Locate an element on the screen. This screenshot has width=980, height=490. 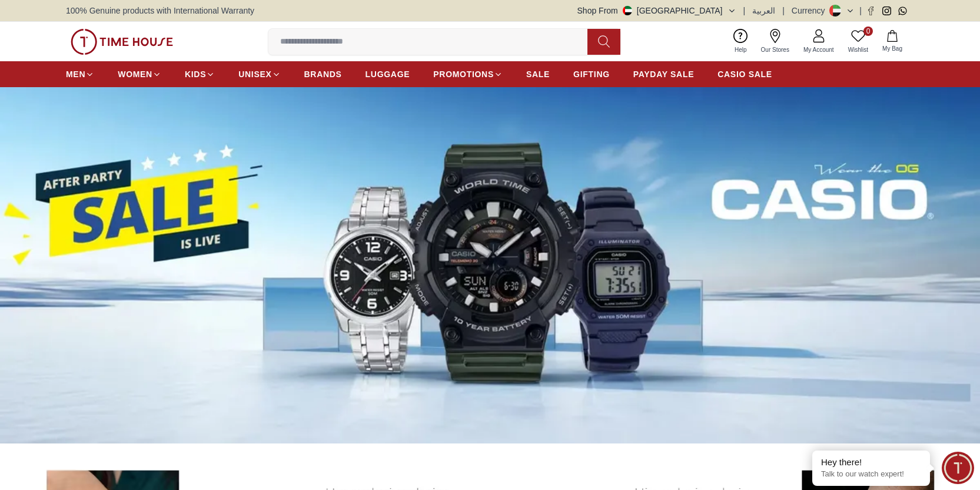
span: My Account is located at coordinates (819, 50).